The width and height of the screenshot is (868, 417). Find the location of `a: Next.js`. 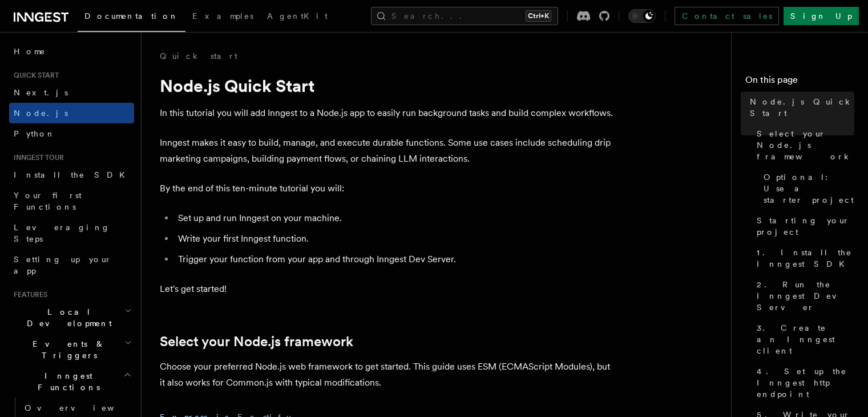

a: Next.js is located at coordinates (71, 92).